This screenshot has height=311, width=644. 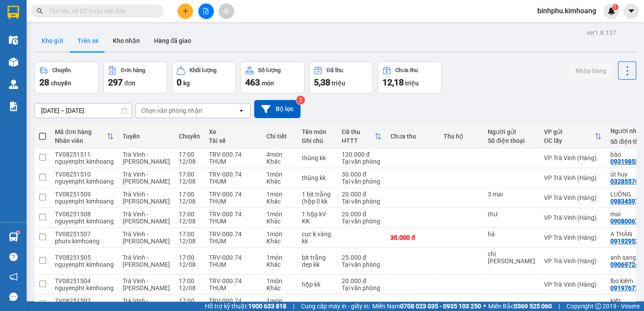 What do you see at coordinates (101, 11) in the screenshot?
I see `input: Tìm tên, số ĐT hoặc mã đơn` at bounding box center [101, 11].